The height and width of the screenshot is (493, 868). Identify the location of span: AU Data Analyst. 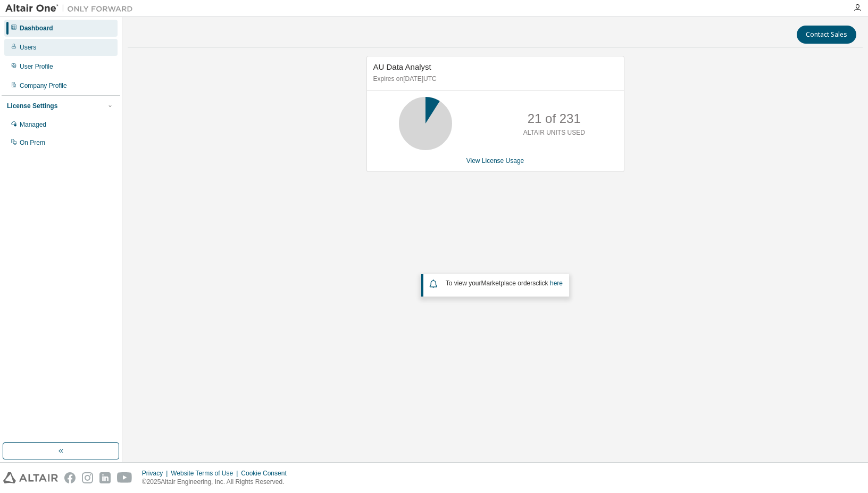
(402, 67).